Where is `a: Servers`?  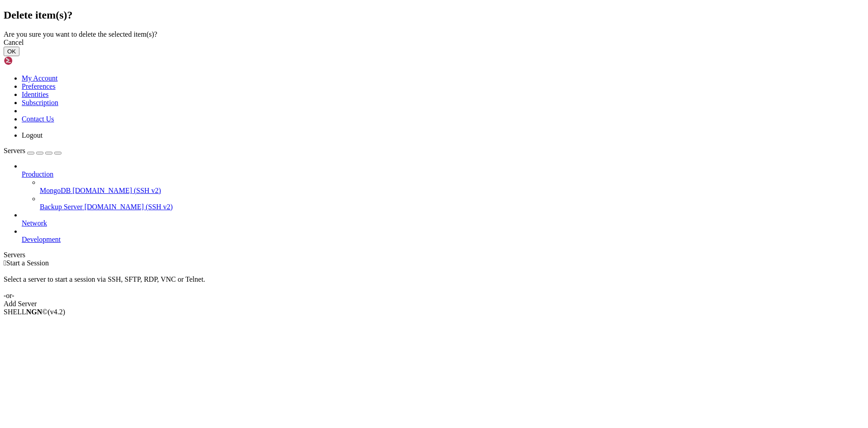 a: Servers is located at coordinates (32, 150).